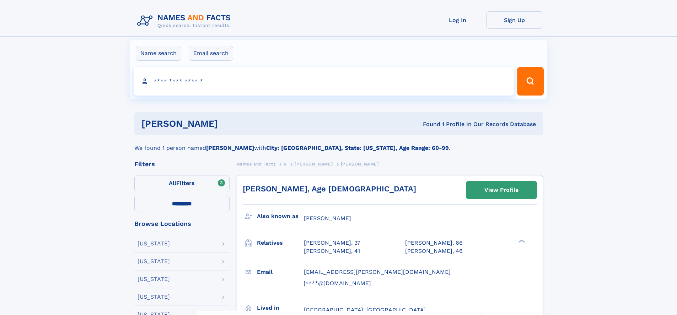 The width and height of the screenshot is (677, 315). I want to click on div: Browse Locations, so click(182, 224).